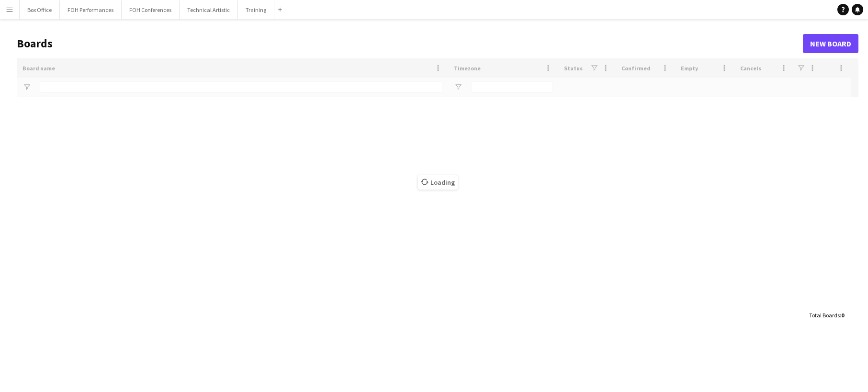 This screenshot has height=392, width=868. What do you see at coordinates (842, 315) in the screenshot?
I see `span: 0` at bounding box center [842, 315].